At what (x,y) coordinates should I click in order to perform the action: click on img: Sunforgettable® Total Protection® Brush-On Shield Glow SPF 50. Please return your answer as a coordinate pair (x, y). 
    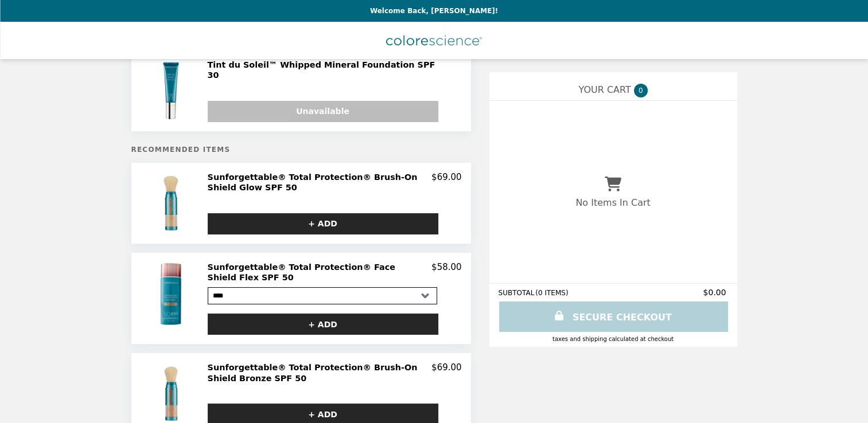
    Looking at the image, I should click on (172, 203).